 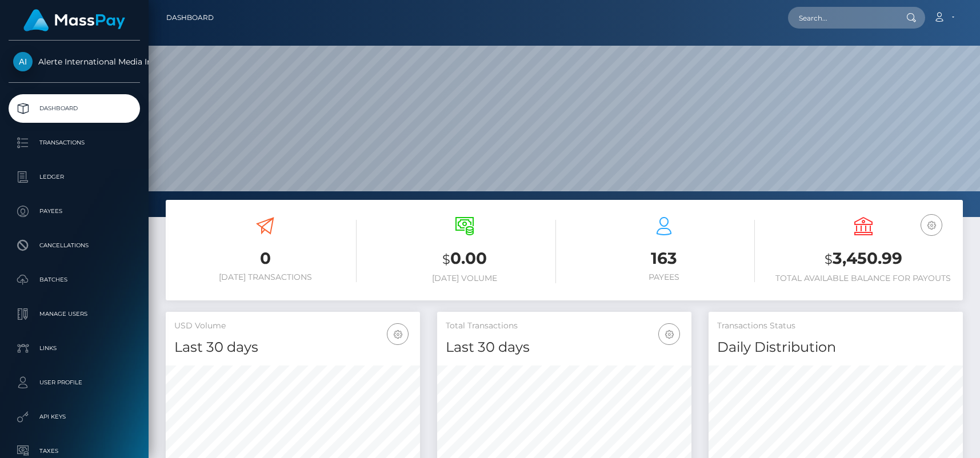 I want to click on h3: 0, so click(x=265, y=258).